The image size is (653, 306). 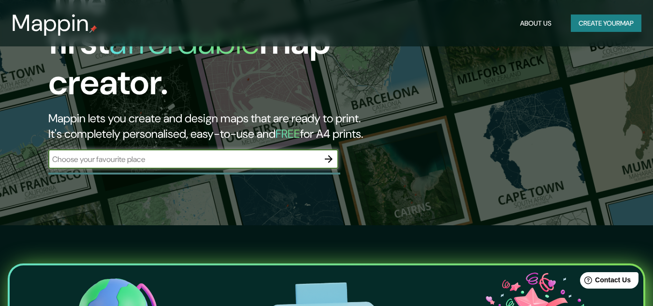 What do you see at coordinates (535, 23) in the screenshot?
I see `button: About Us` at bounding box center [535, 23].